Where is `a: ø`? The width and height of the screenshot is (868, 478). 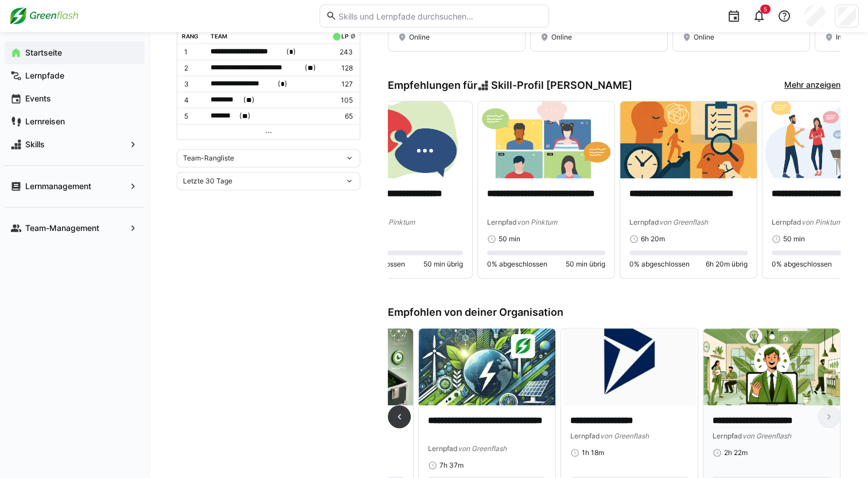 a: ø is located at coordinates (352, 35).